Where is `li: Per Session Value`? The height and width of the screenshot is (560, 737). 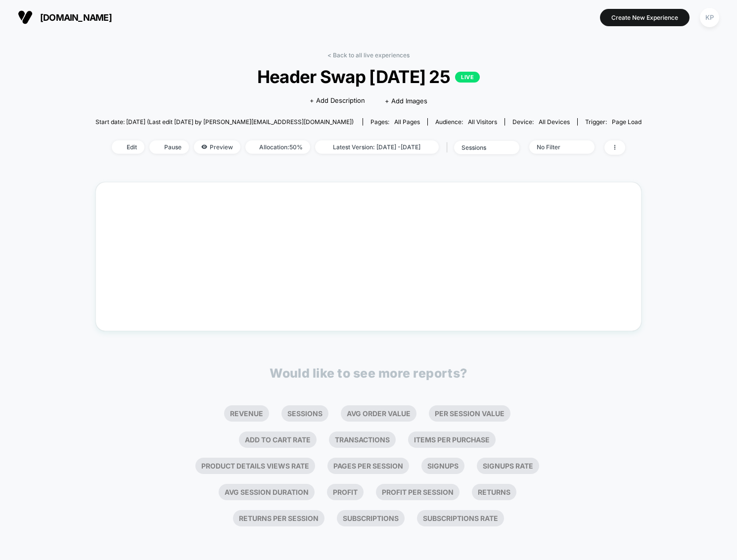 li: Per Session Value is located at coordinates (469, 414).